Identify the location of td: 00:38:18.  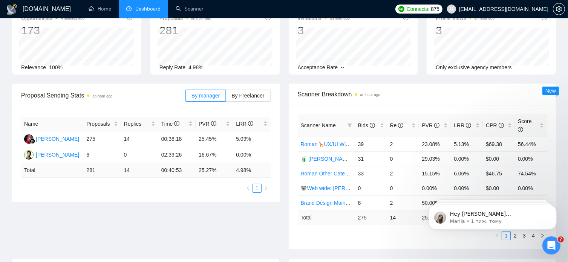
(177, 139).